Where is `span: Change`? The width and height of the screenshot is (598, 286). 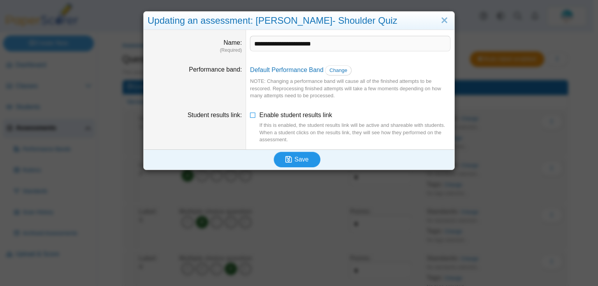 span: Change is located at coordinates (338, 70).